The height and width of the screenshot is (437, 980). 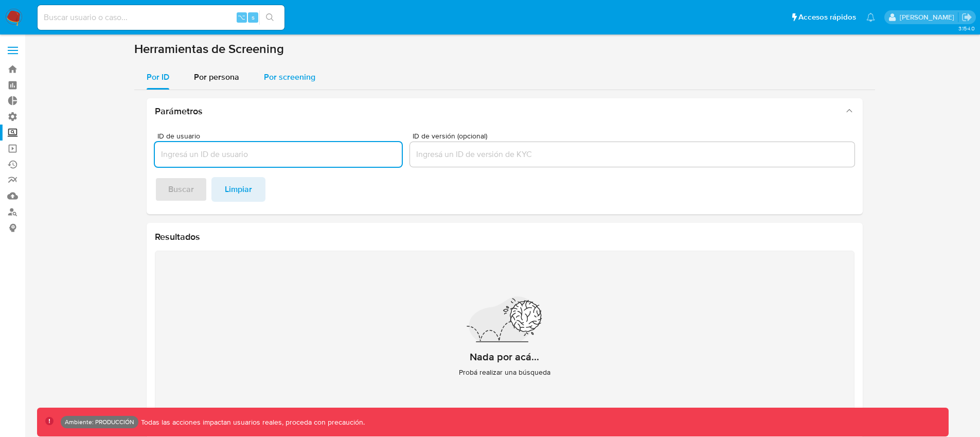 What do you see at coordinates (100, 422) in the screenshot?
I see `p: Ambiente: PRODUCCIÓN` at bounding box center [100, 422].